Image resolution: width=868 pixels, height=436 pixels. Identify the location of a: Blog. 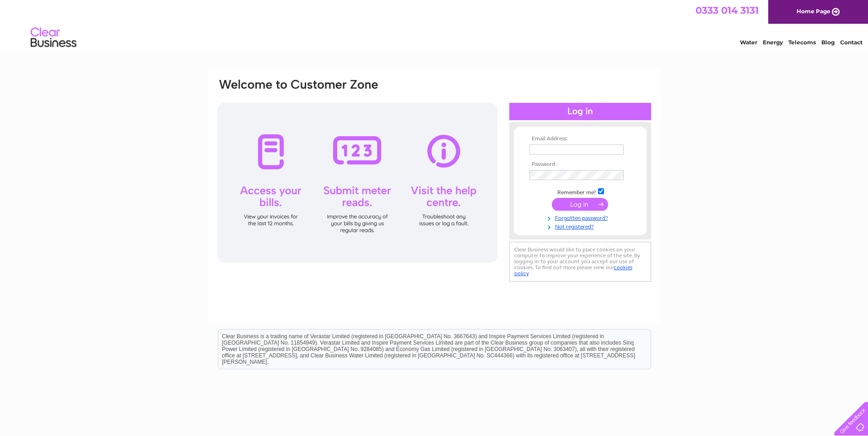
(828, 42).